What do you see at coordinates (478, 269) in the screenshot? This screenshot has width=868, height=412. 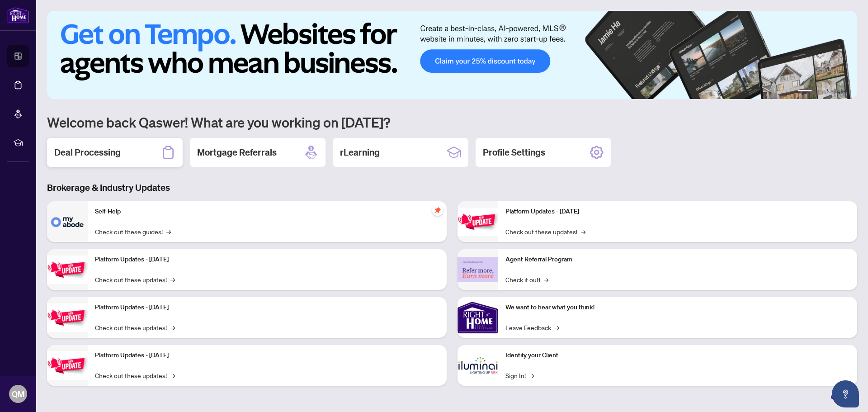 I see `img: Agent Referral Program` at bounding box center [478, 269].